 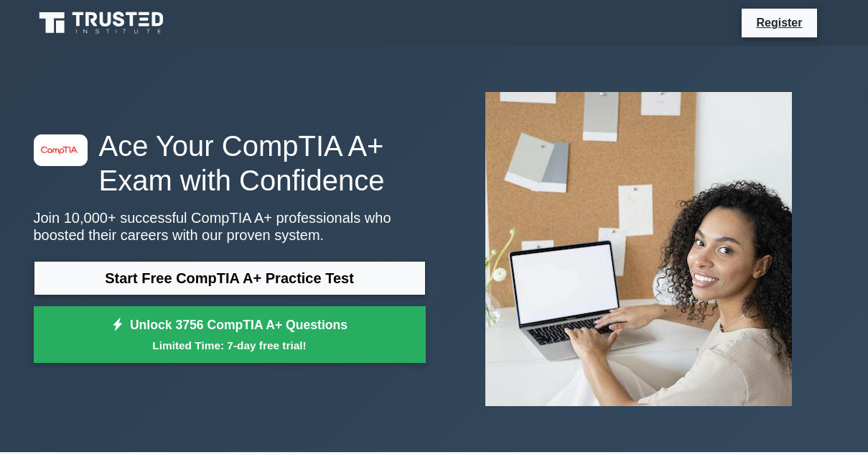 What do you see at coordinates (230, 335) in the screenshot?
I see `a: Unlock 3756 CompTIA A+ QuestionsLimited Time: 7-day free trial!` at bounding box center [230, 335].